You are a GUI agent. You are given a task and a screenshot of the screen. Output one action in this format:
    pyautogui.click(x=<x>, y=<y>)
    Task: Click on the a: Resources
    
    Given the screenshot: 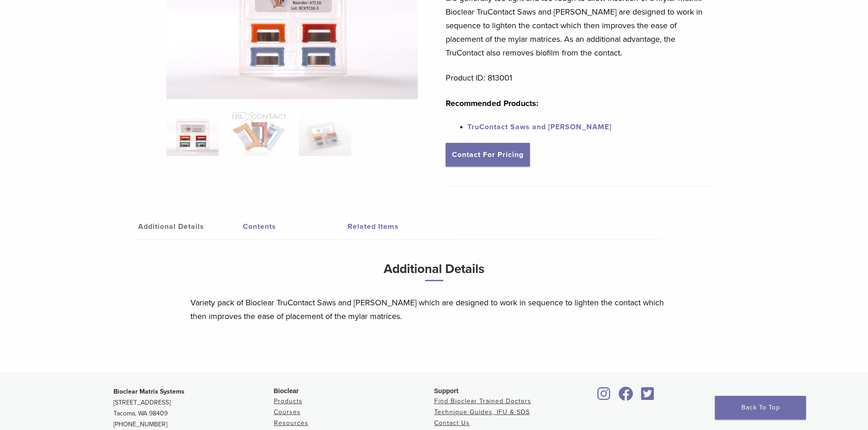 What is the action you would take?
    pyautogui.click(x=291, y=422)
    